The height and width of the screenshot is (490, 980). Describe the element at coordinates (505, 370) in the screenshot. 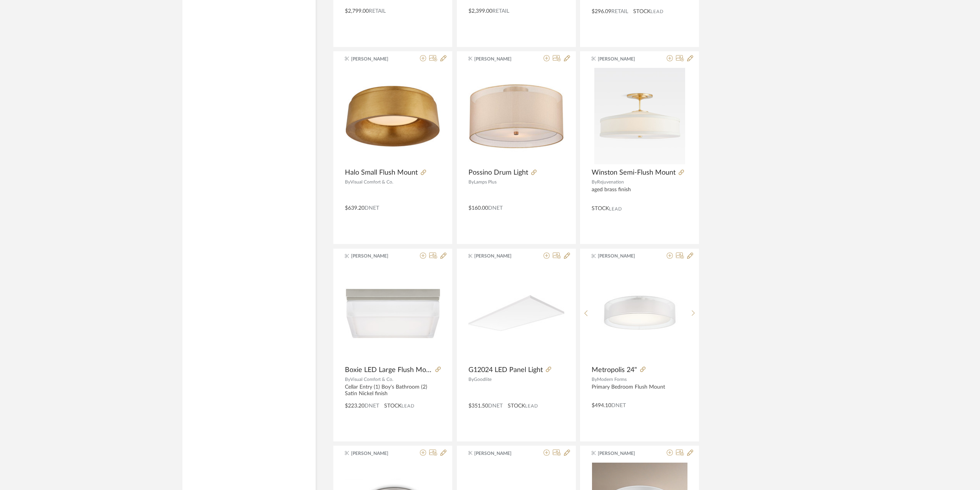

I see `span: G12024 LED Panel Light` at that location.